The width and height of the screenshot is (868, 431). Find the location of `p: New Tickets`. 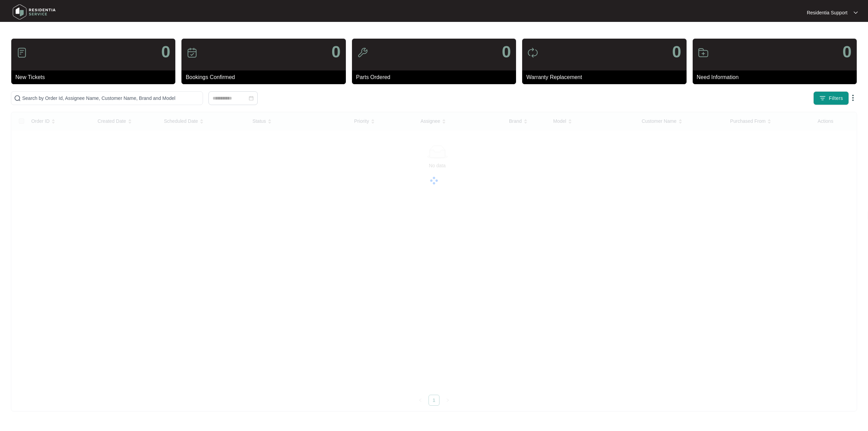

p: New Tickets is located at coordinates (95, 77).